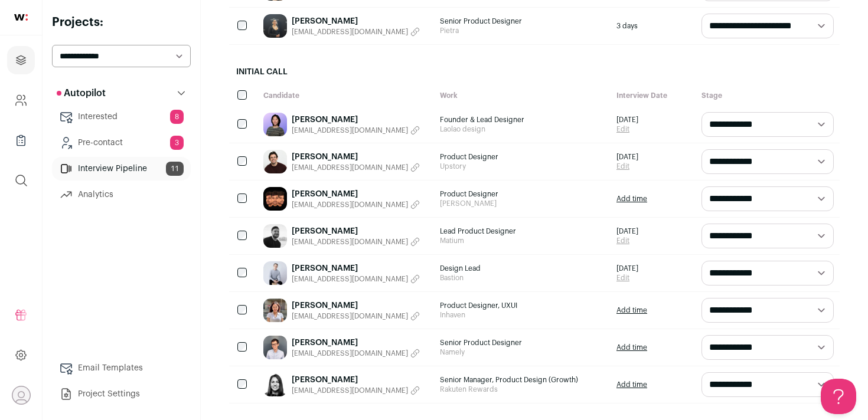 The width and height of the screenshot is (868, 420). Describe the element at coordinates (275, 347) in the screenshot. I see `img: e2f641be37d8d70229ba6078cadb5a9575670a492091205da7f60d003d1e7a3e.jpg` at that location.